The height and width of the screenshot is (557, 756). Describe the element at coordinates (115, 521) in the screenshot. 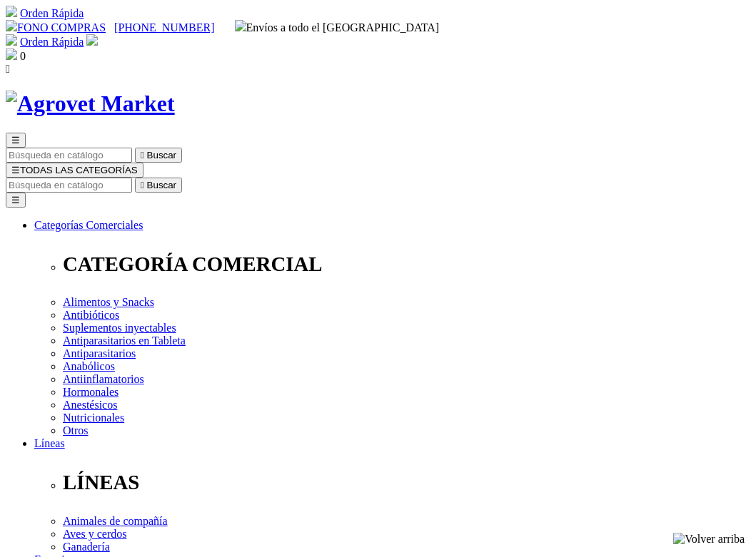

I see `a: Animales de compañía` at that location.